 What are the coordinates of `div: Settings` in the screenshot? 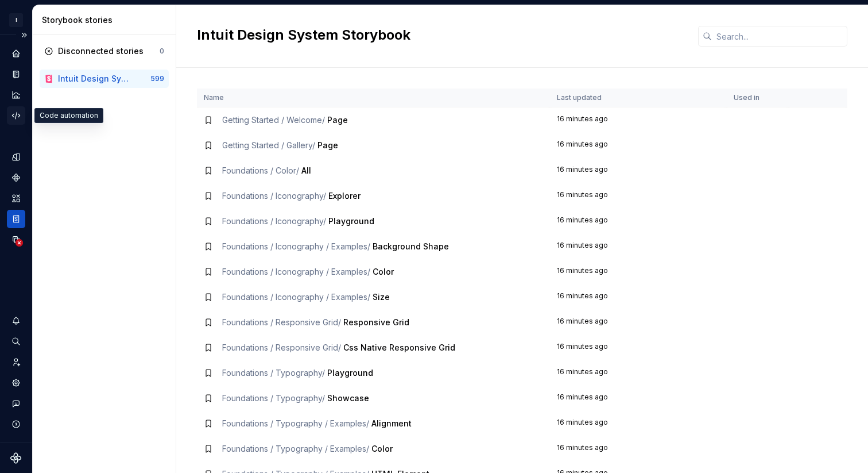 It's located at (16, 382).